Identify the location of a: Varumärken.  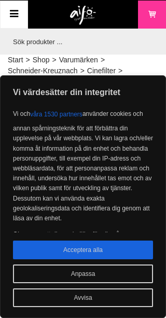
(78, 60).